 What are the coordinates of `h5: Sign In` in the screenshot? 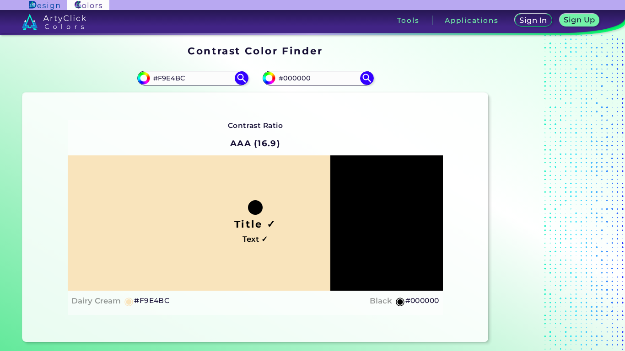 It's located at (533, 20).